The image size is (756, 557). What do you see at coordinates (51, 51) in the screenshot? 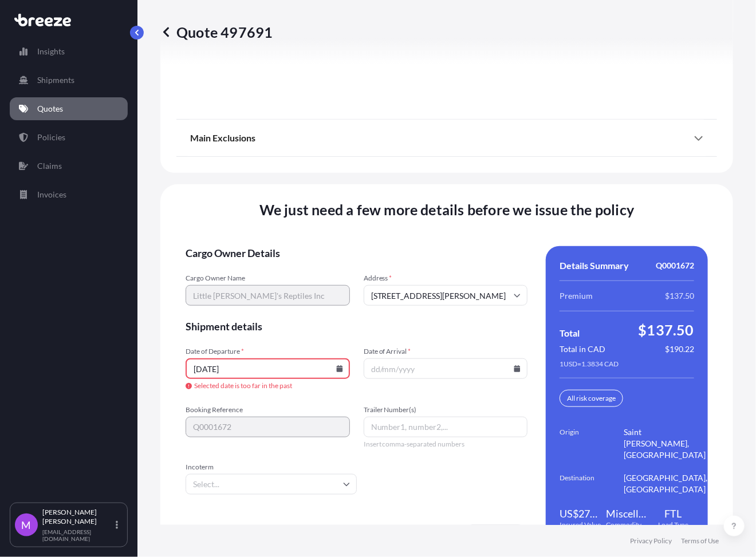
I see `p: Insights` at bounding box center [51, 51].